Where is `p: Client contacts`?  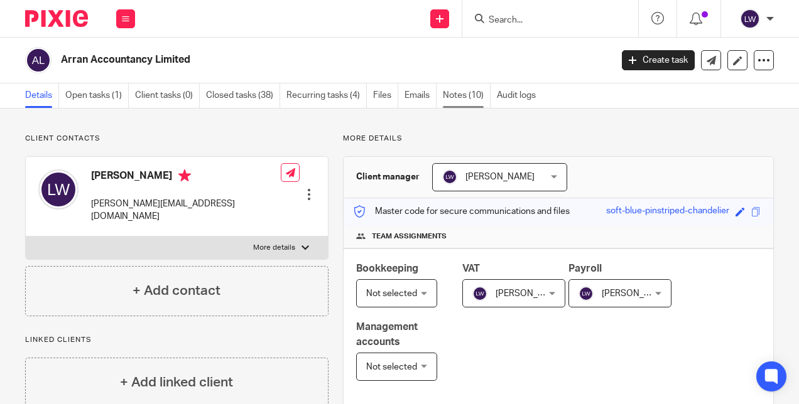 p: Client contacts is located at coordinates (176, 139).